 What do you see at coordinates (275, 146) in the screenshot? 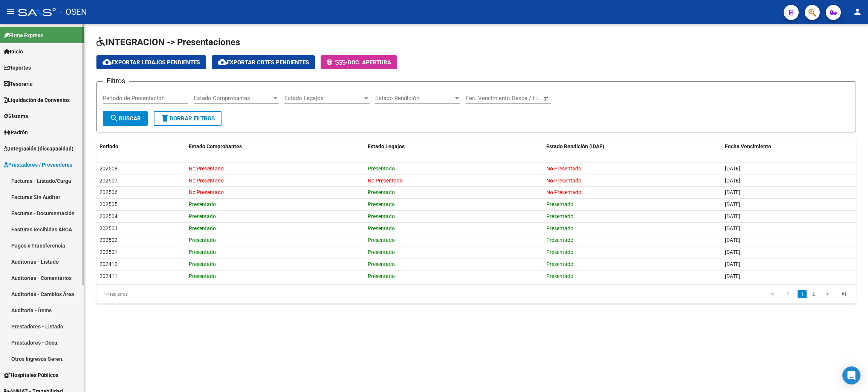
I see `datatable-header-cell: Estado Comprobantes` at bounding box center [275, 146].